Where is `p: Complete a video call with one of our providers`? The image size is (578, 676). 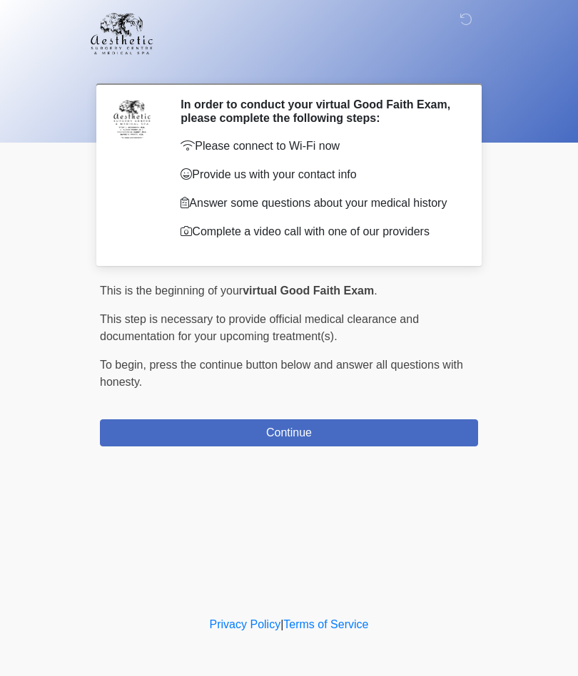
p: Complete a video call with one of our providers is located at coordinates (318, 232).